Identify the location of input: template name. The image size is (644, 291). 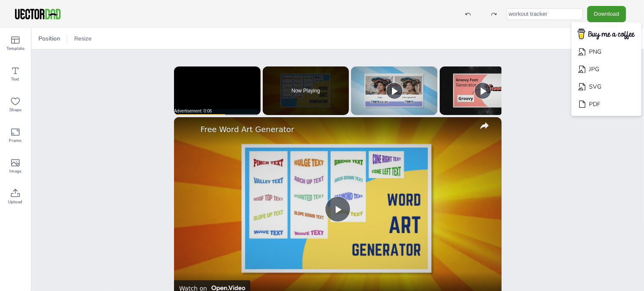
(545, 14).